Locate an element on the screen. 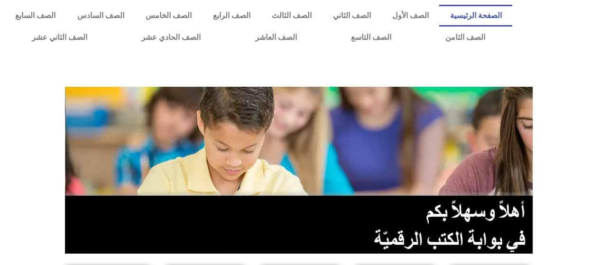 This screenshot has width=600, height=265. a: الصف التاسع is located at coordinates (371, 37).